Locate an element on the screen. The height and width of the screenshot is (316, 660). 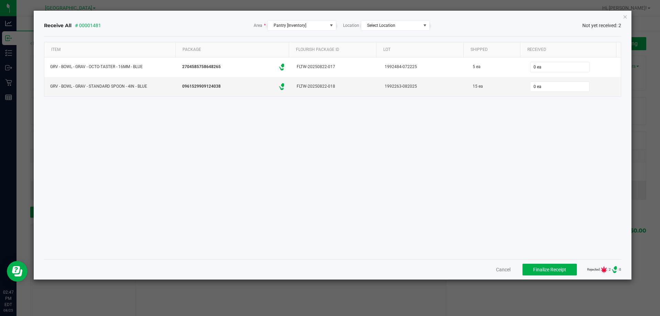
div: Shipped is located at coordinates (493, 50).